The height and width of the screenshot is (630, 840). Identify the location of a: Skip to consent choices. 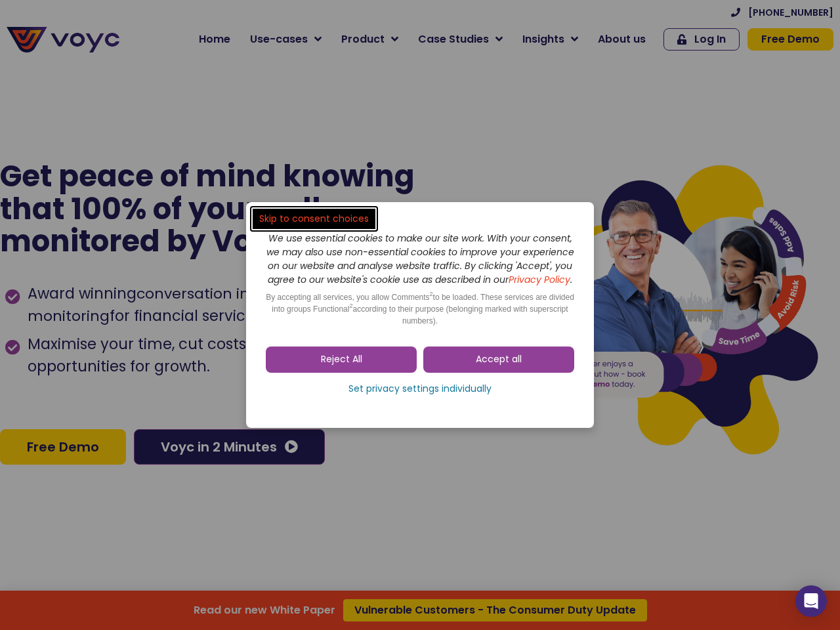
(313, 218).